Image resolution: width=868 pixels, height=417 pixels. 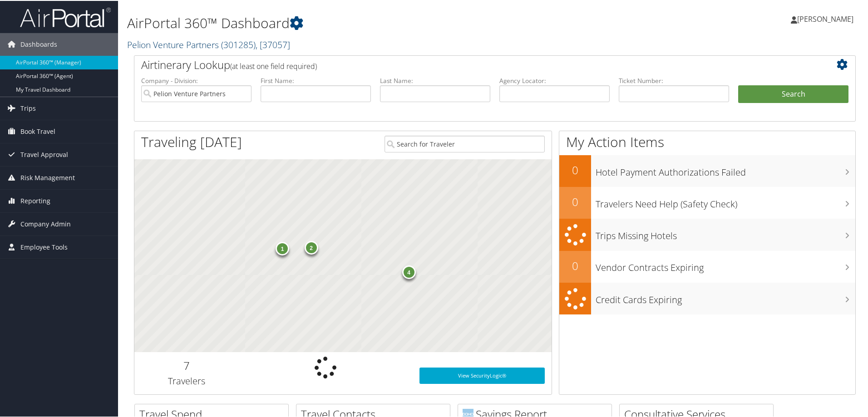 What do you see at coordinates (726, 265) in the screenshot?
I see `h3: Vendor Contracts Expiring` at bounding box center [726, 265].